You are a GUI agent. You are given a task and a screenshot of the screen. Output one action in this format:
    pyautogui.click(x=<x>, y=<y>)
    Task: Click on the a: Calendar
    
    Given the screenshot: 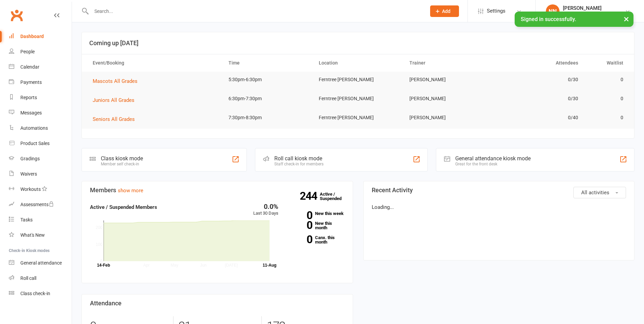 What is the action you would take?
    pyautogui.click(x=40, y=67)
    